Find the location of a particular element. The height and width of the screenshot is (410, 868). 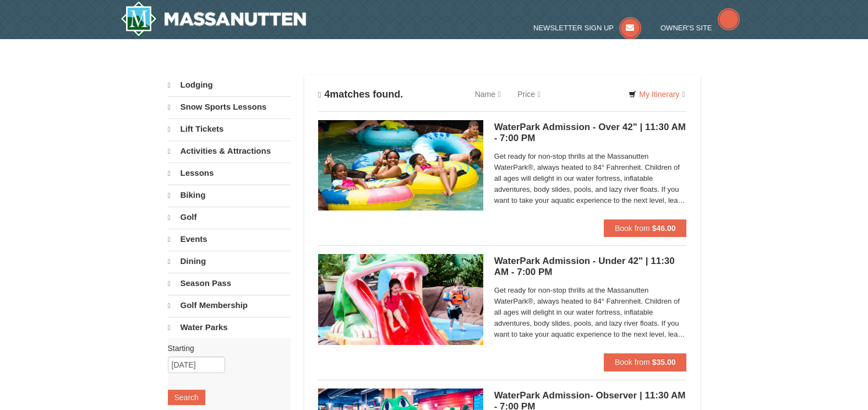

a: Massanutten Resort is located at coordinates (214, 19).